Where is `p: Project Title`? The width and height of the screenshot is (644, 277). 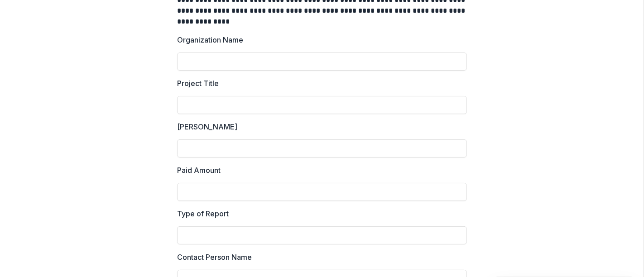
p: Project Title is located at coordinates (198, 83).